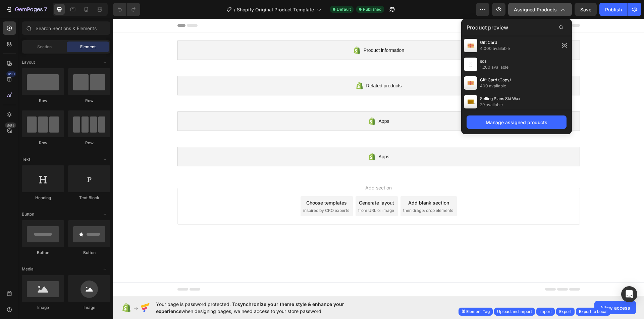 The image size is (644, 319). Describe the element at coordinates (372, 9) in the screenshot. I see `span: Published` at that location.